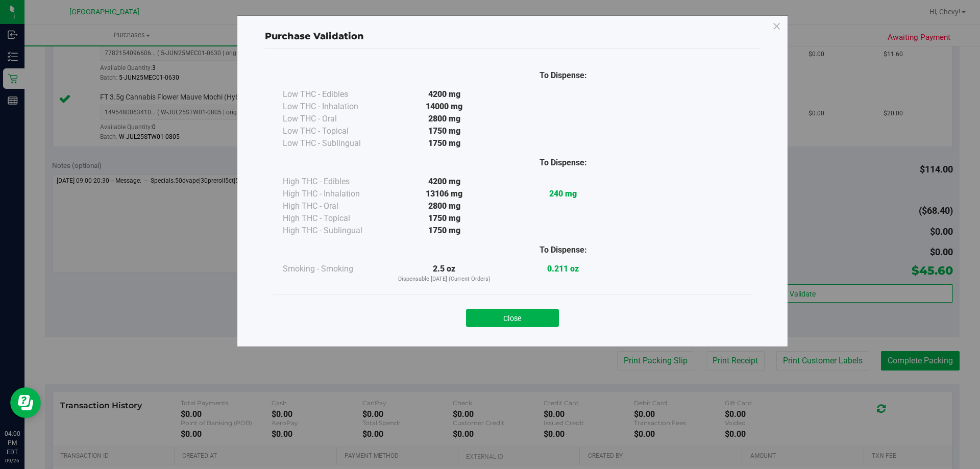  Describe the element at coordinates (444, 107) in the screenshot. I see `div: 14000 mg` at that location.